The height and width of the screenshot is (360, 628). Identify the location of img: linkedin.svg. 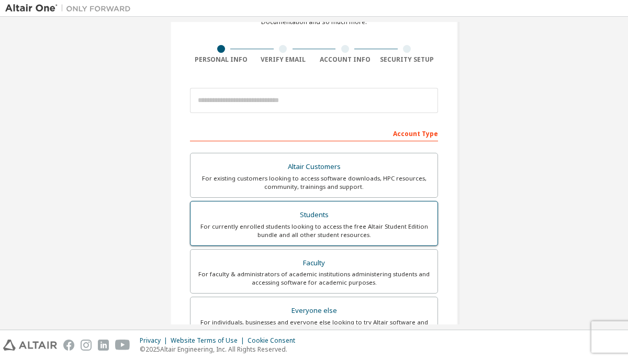
(103, 345).